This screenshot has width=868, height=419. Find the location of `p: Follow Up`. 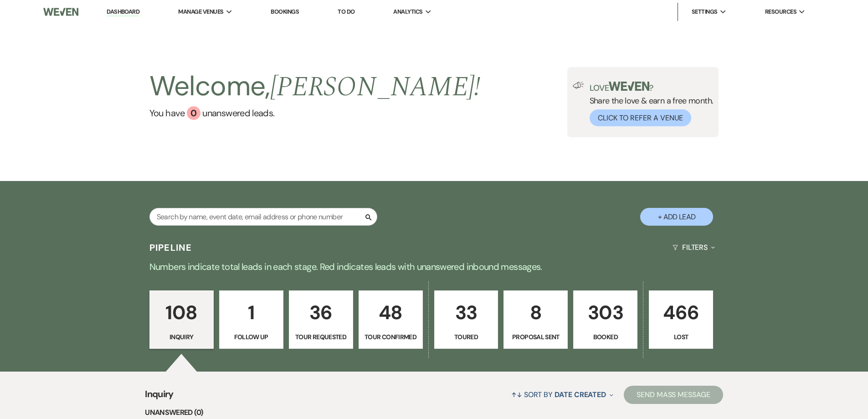

p: Follow Up is located at coordinates (251, 337).